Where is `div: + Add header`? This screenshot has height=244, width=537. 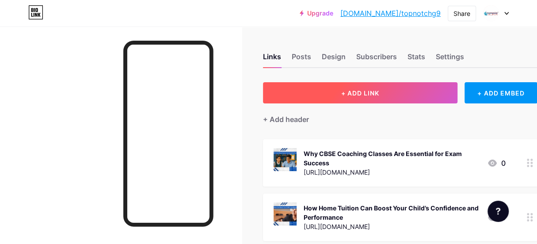
div: + Add header is located at coordinates (286, 119).